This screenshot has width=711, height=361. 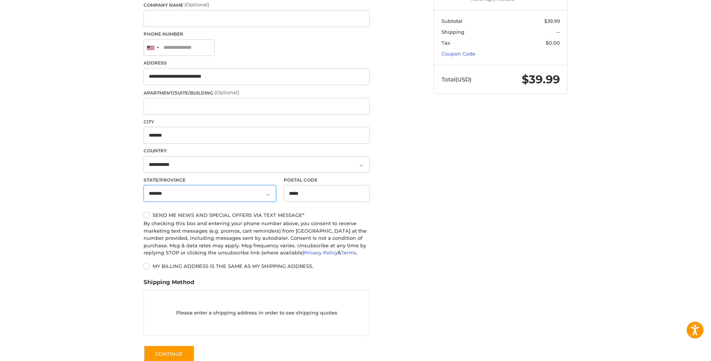 I want to click on label: Phone Number, so click(x=256, y=34).